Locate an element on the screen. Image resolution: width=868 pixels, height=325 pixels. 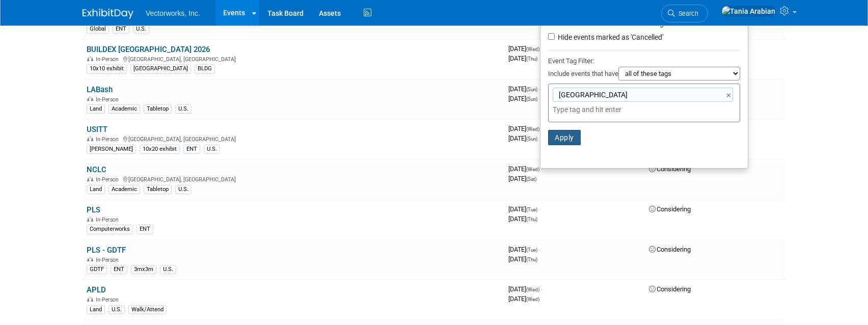
div: GDTF is located at coordinates (97, 269).